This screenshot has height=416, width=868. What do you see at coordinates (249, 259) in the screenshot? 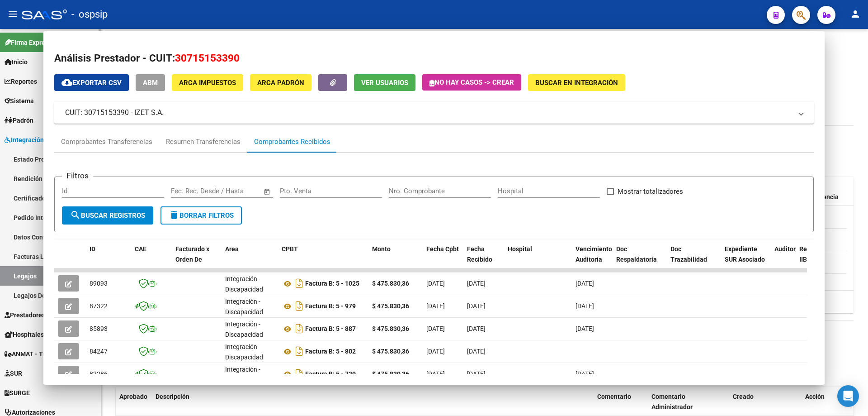
I see `datatable-header-cell: Area` at bounding box center [249, 259].